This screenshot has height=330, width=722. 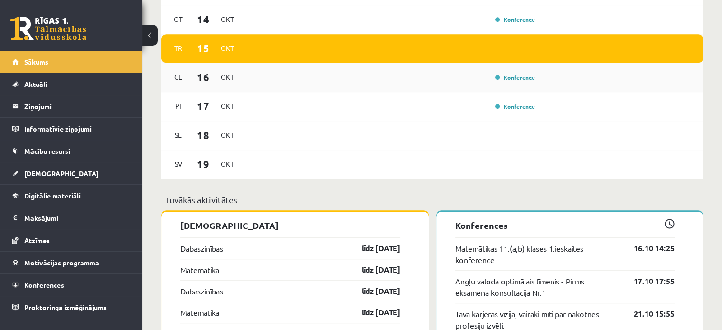 I want to click on a: Mācību resursi, so click(x=71, y=151).